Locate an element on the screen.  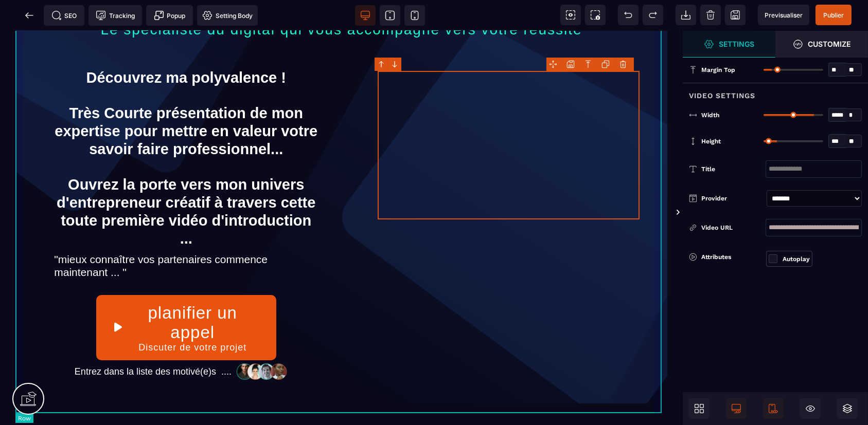
div: Title is located at coordinates (733, 169).